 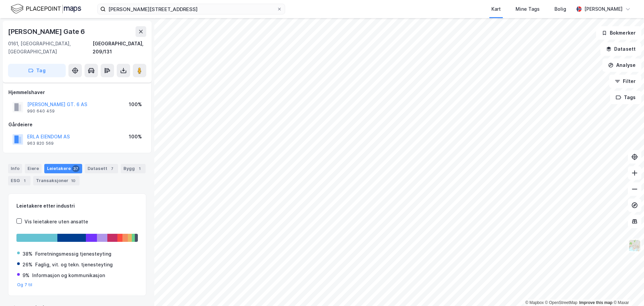 What do you see at coordinates (76, 169) in the screenshot?
I see `div: 37` at bounding box center [76, 169].